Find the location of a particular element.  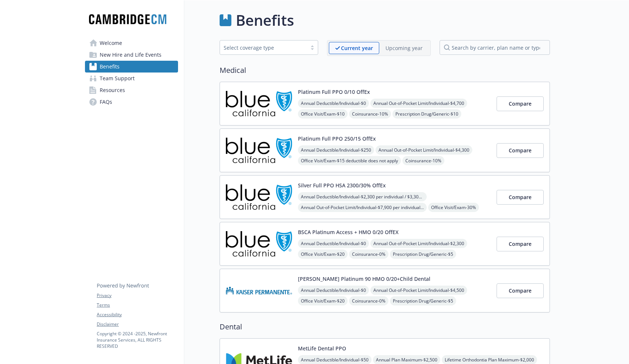

a: Accessibility is located at coordinates (137, 315).